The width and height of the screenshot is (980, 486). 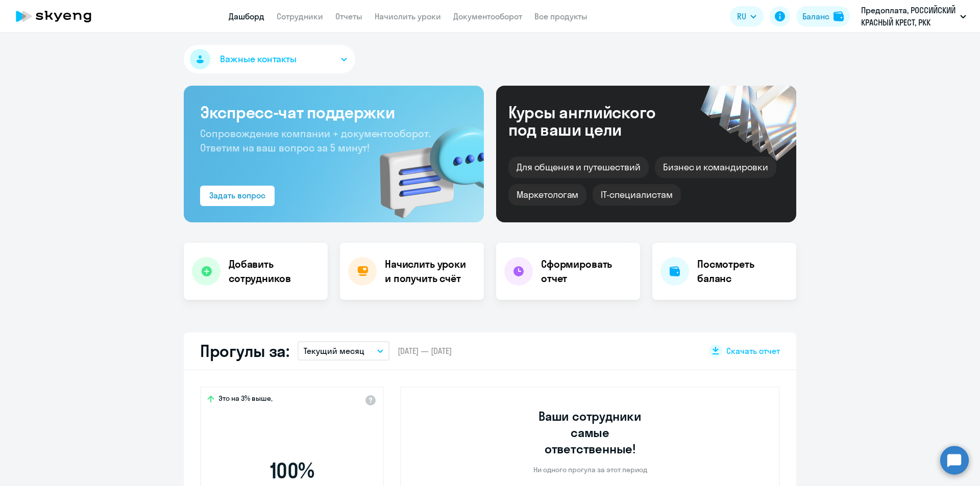 What do you see at coordinates (595, 121) in the screenshot?
I see `div: Курсы английского под ваши цели` at bounding box center [595, 121].